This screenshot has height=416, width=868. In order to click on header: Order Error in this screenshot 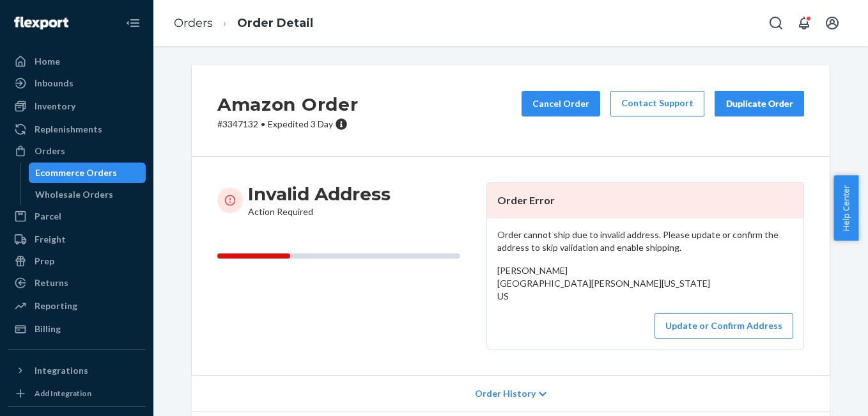, I will do `click(645, 200)`.